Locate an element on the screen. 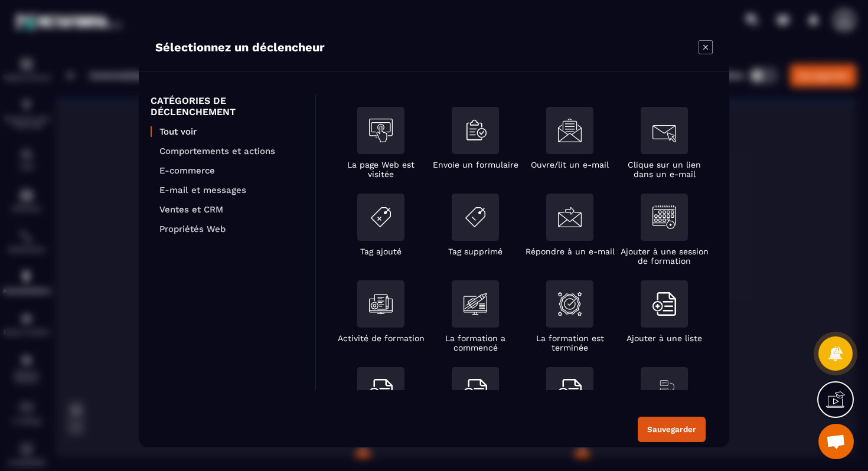 The image size is (868, 471). p: Ouvre/lit un e-mail is located at coordinates (570, 164).